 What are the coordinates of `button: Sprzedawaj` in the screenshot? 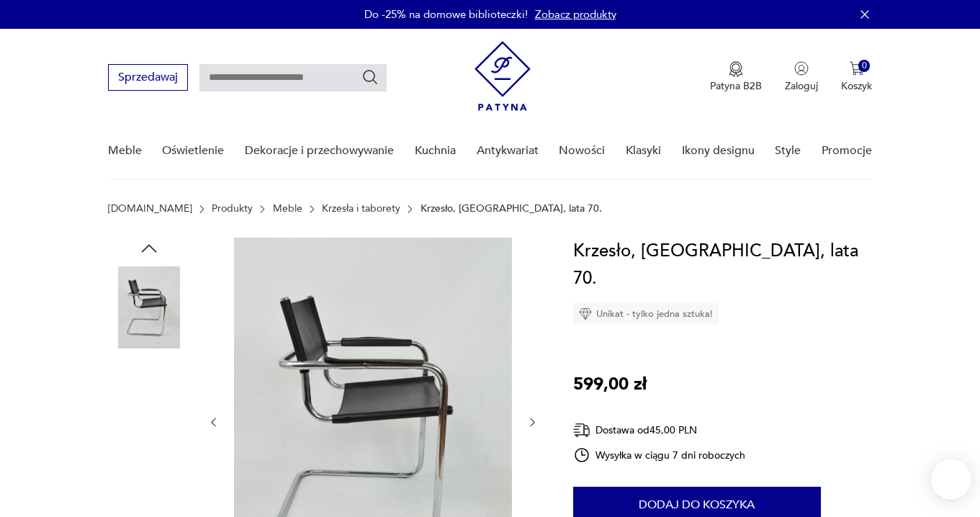 It's located at (148, 77).